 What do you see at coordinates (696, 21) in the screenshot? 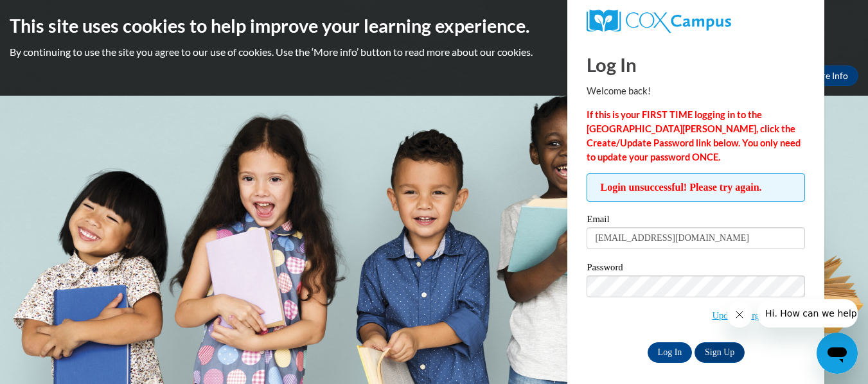
I see `a: COX Campus` at bounding box center [696, 21].